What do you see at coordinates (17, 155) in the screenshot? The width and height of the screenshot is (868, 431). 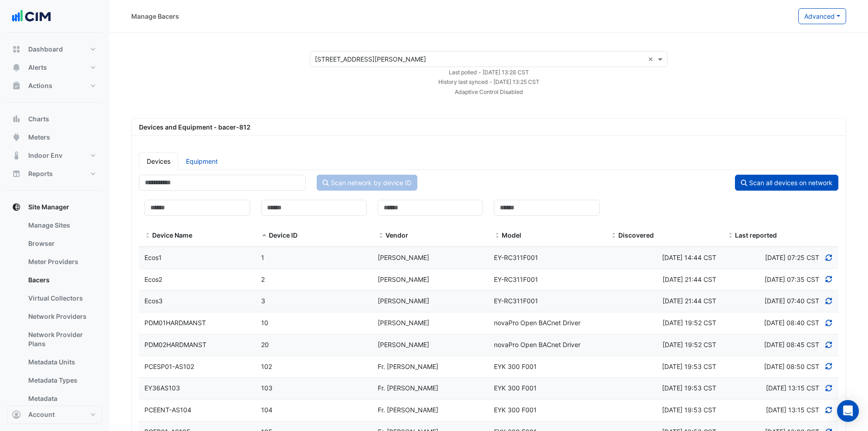 I see `app-icon: Indoor Env` at bounding box center [17, 155].